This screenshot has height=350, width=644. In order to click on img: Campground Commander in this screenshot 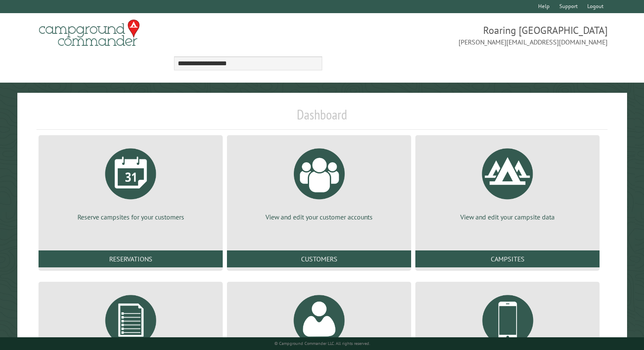, I will do `click(90, 33)`.